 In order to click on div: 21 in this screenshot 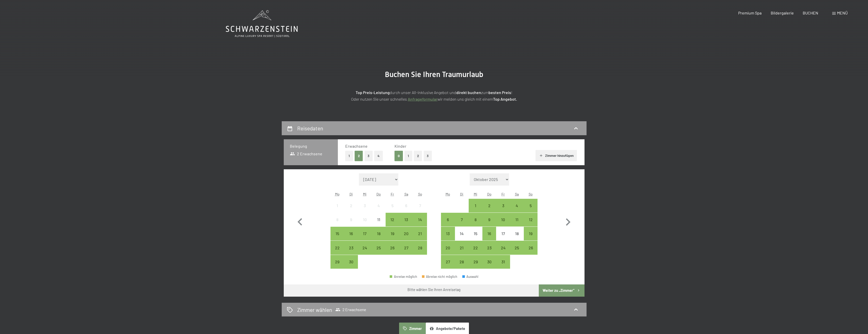, I will do `click(420, 238)`.